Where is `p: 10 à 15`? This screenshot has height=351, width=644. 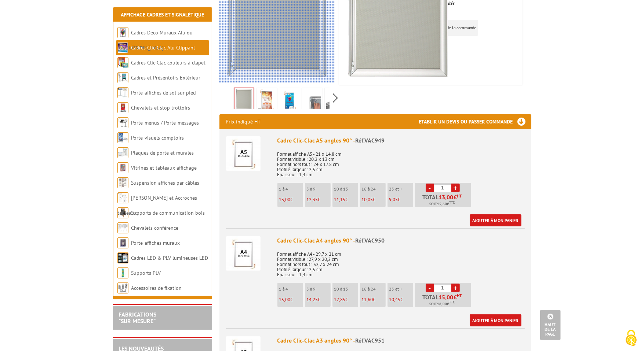 p: 10 à 15 is located at coordinates (346, 289).